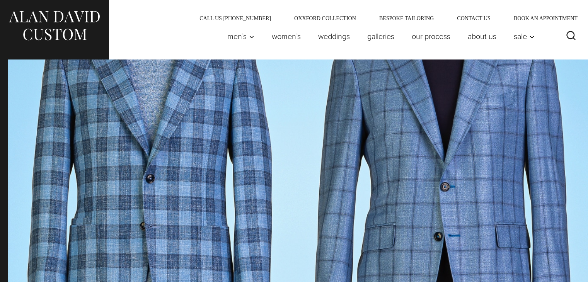  What do you see at coordinates (334, 36) in the screenshot?
I see `a: weddings` at bounding box center [334, 36].